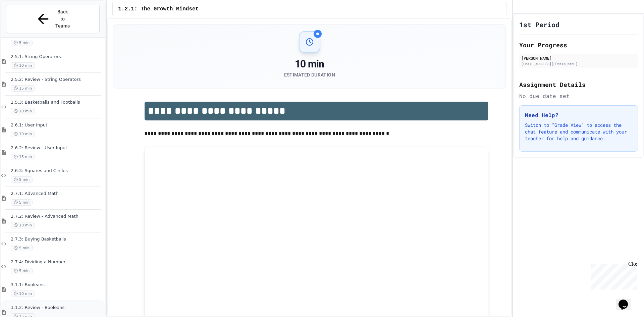 This screenshot has height=317, width=644. I want to click on div: Estimated Duration, so click(310, 75).